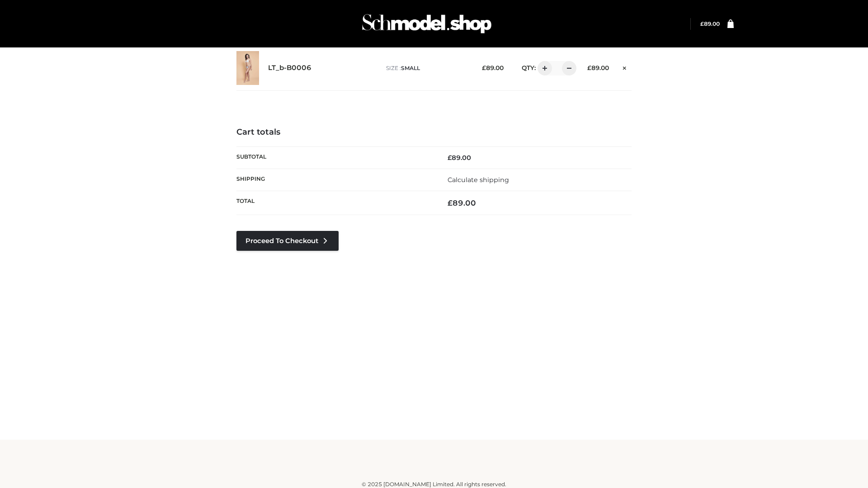 The height and width of the screenshot is (488, 868). What do you see at coordinates (335, 180) in the screenshot?
I see `th: Shipping` at bounding box center [335, 180].